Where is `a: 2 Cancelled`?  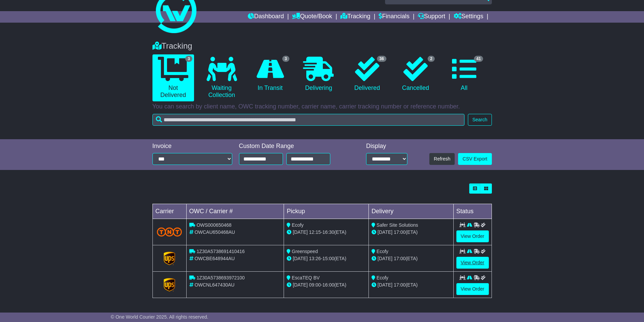 a: 2 Cancelled is located at coordinates (415, 74).